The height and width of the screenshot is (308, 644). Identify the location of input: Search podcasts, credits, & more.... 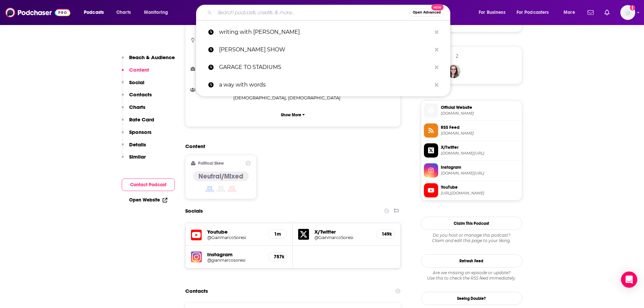
(312, 12).